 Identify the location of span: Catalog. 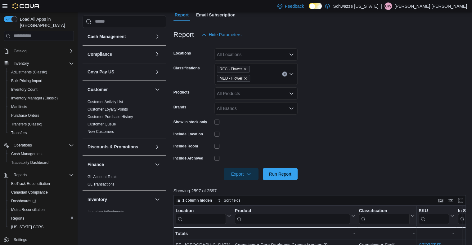
(42, 51).